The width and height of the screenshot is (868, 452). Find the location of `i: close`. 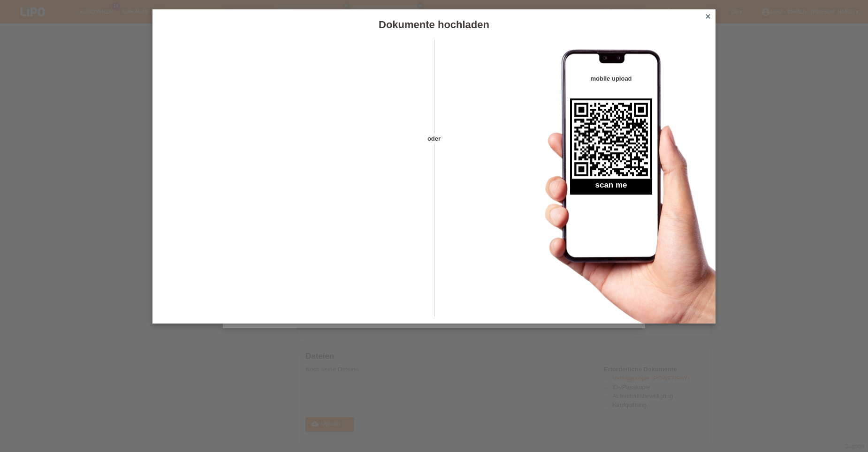

i: close is located at coordinates (708, 17).